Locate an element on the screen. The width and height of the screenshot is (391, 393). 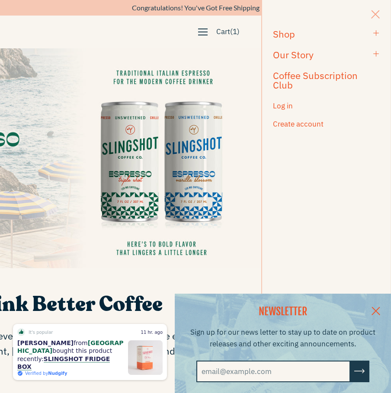
span: 1 is located at coordinates (235, 32).